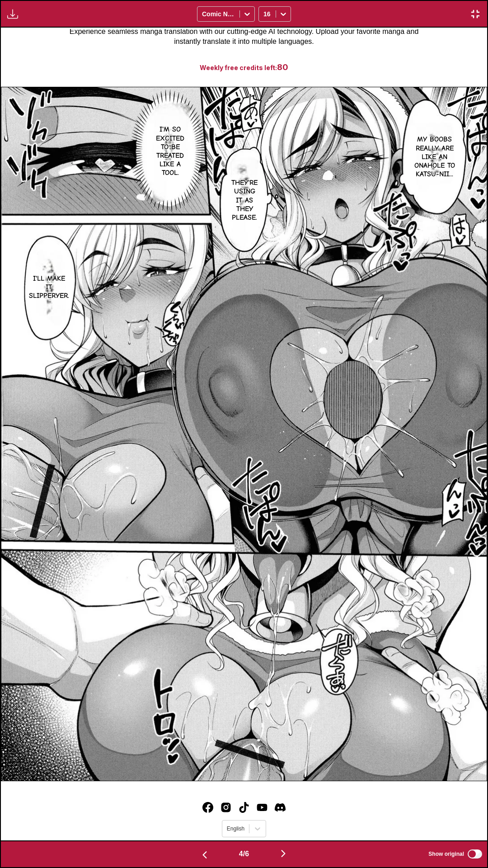 This screenshot has width=488, height=868. I want to click on input: Show original, so click(475, 854).